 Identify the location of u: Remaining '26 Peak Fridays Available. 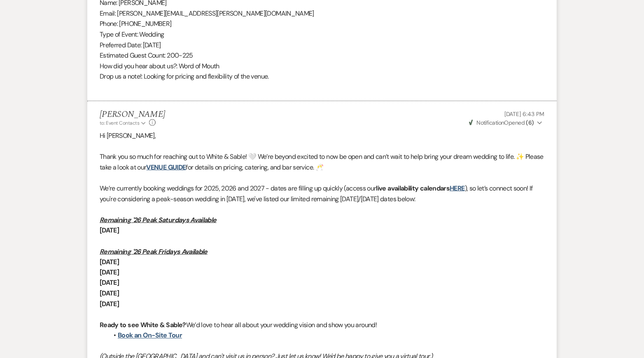
(154, 252).